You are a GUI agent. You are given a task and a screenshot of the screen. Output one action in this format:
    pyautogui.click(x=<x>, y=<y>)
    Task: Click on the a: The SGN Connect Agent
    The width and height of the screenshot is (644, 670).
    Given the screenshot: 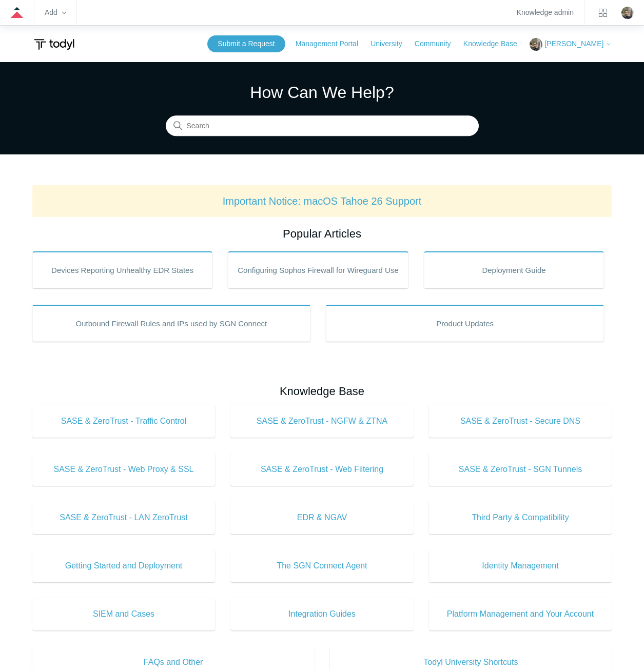 What is the action you would take?
    pyautogui.click(x=322, y=566)
    